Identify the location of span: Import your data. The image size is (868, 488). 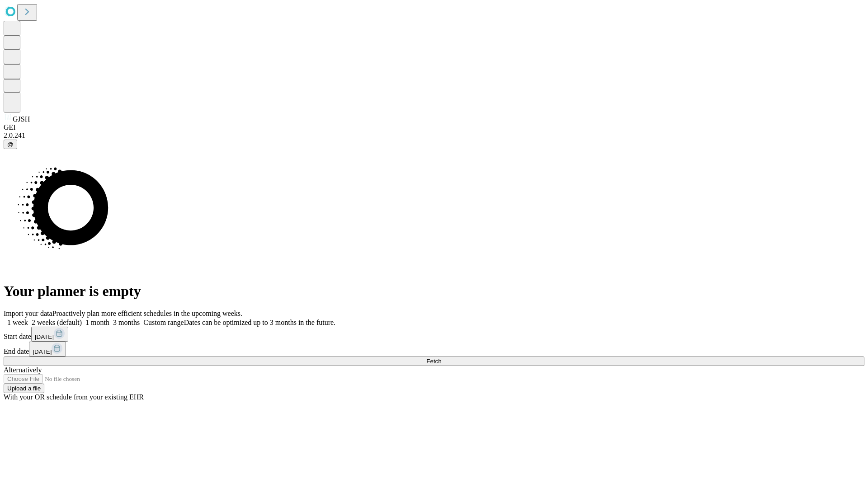
(28, 313).